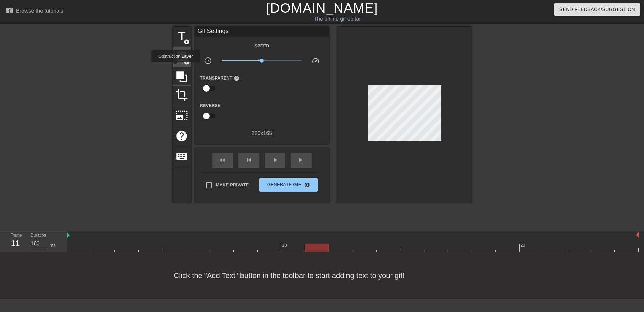  I want to click on div: 220 x 165, so click(262, 133).